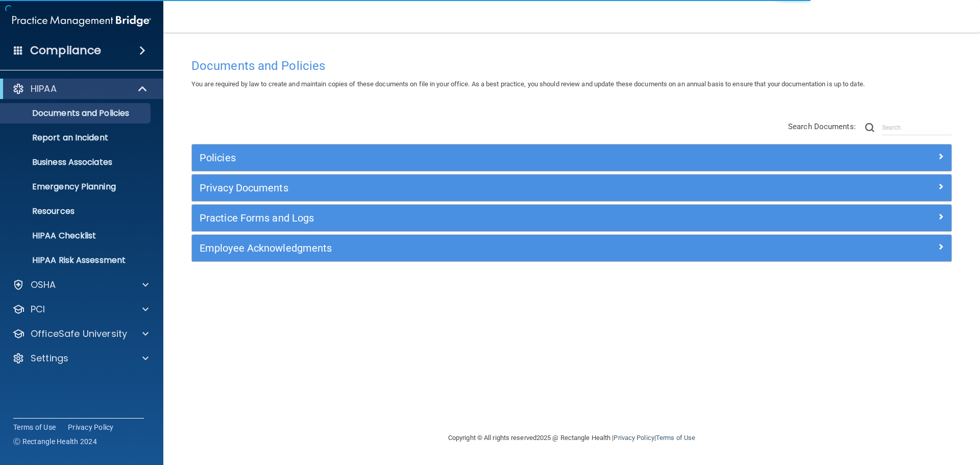 The height and width of the screenshot is (465, 980). I want to click on p: Emergency Planning, so click(76, 187).